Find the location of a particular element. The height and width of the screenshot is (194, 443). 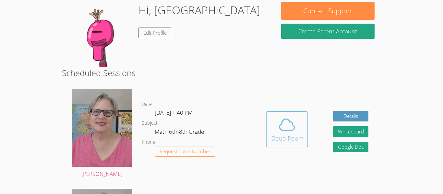

a: Edit Profile is located at coordinates (155, 33).